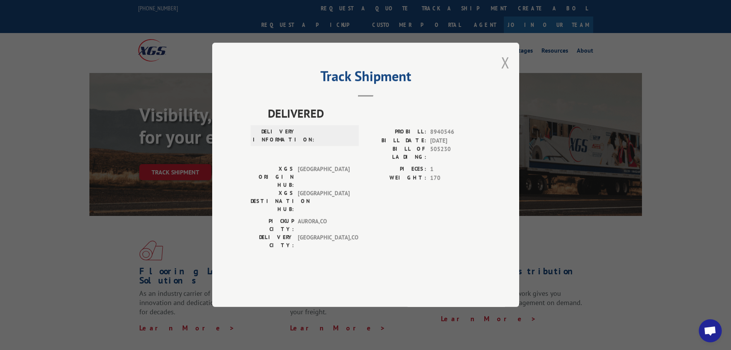  Describe the element at coordinates (396, 140) in the screenshot. I see `label: BILL DATE:` at that location.